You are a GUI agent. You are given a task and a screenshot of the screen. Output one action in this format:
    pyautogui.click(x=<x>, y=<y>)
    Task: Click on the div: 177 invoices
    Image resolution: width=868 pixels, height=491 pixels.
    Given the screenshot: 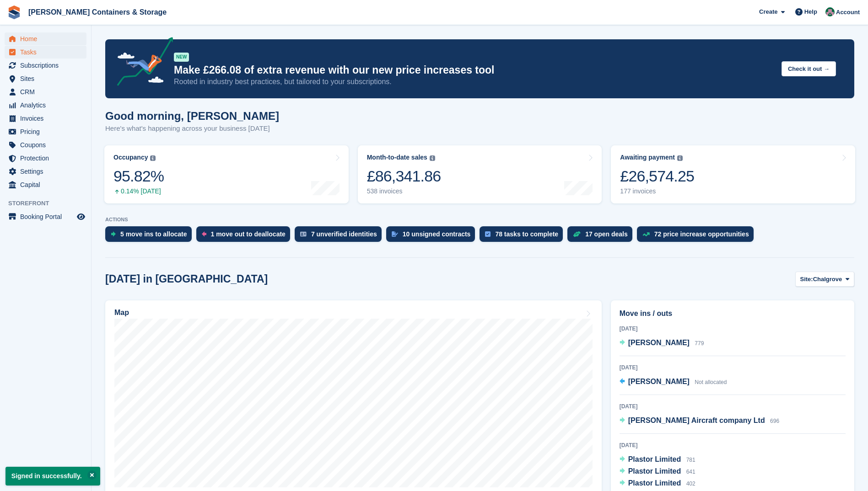 What is the action you would take?
    pyautogui.click(x=657, y=191)
    